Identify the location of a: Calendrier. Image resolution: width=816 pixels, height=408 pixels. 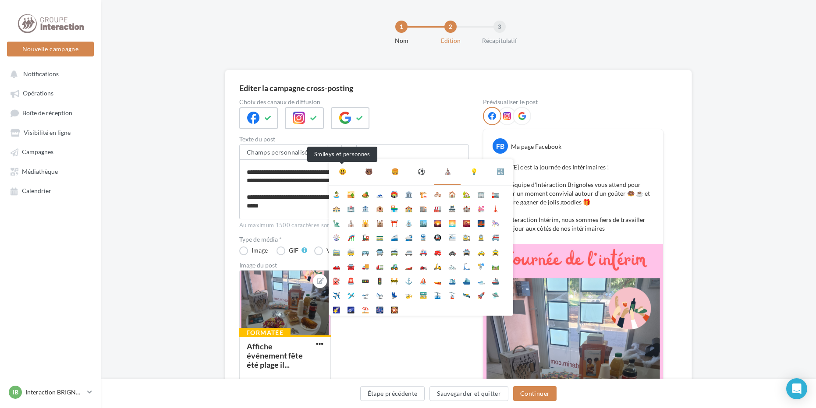
(50, 191).